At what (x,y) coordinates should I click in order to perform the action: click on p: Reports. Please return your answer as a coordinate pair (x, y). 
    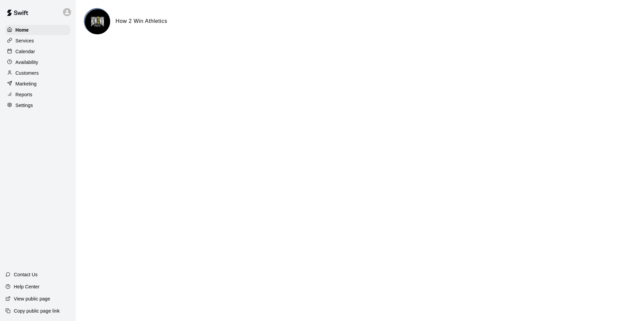
    Looking at the image, I should click on (24, 94).